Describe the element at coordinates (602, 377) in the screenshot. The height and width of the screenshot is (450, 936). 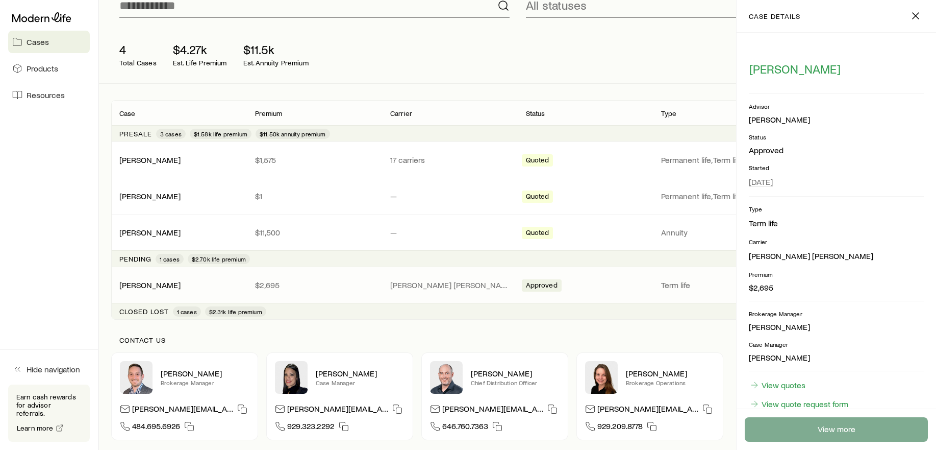
I see `img: Ellen Wall` at that location.